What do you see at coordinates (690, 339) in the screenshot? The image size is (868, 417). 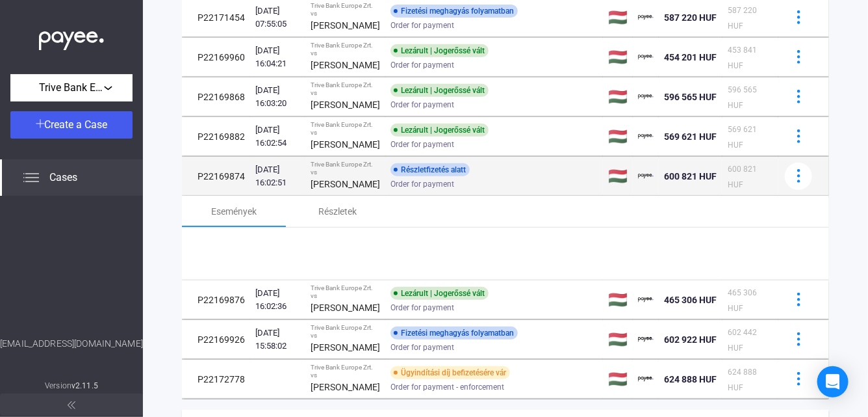 I see `span: 602 922 HUF` at bounding box center [690, 339].